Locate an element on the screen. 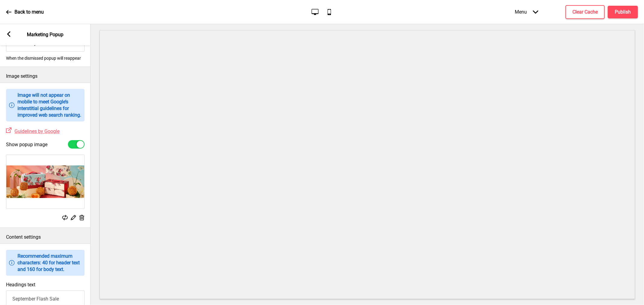  span: Guidelines by Google is located at coordinates (37, 131).